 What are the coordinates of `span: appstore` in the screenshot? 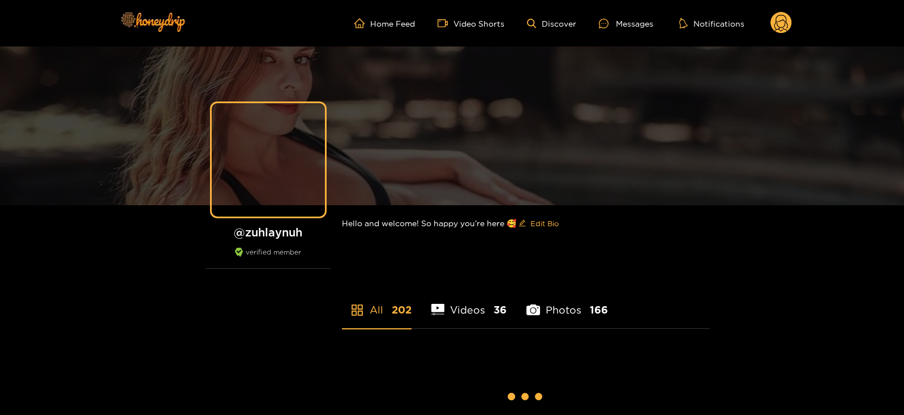 It's located at (357, 310).